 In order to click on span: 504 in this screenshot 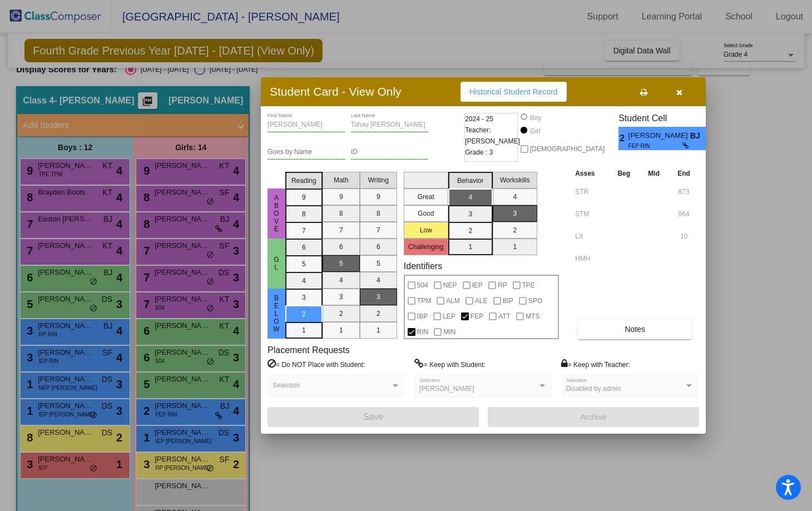, I will do `click(423, 285)`.